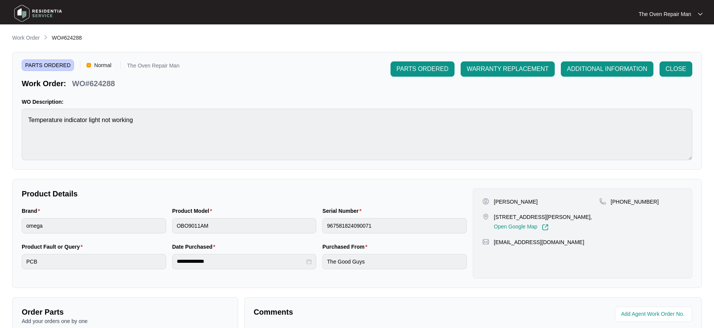  What do you see at coordinates (654, 314) in the screenshot?
I see `input: Add Agent Work Order No.` at bounding box center [654, 314].